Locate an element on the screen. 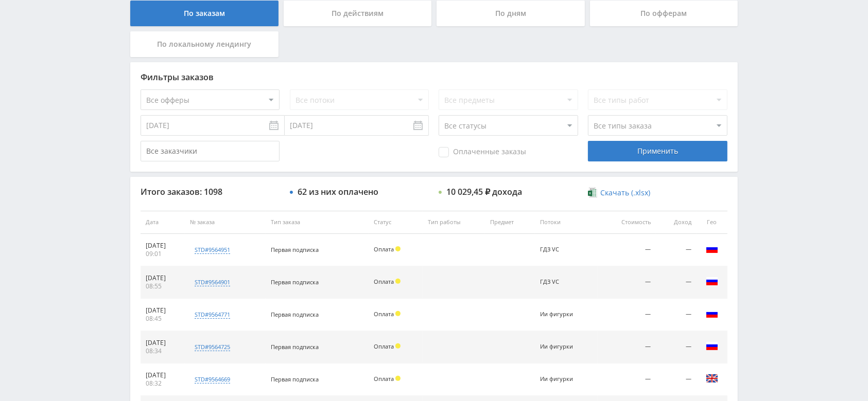 The image size is (868, 401). div: std#9564901 is located at coordinates (212, 283).